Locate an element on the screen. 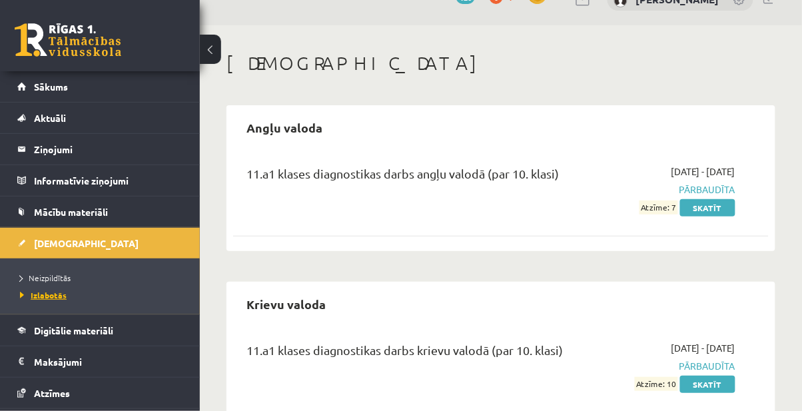 This screenshot has height=411, width=802. a: Neizpildītās is located at coordinates (103, 278).